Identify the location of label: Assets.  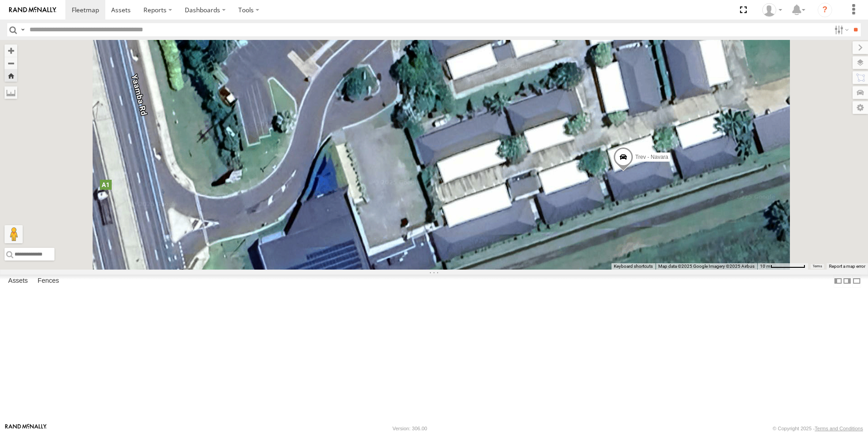
(18, 281).